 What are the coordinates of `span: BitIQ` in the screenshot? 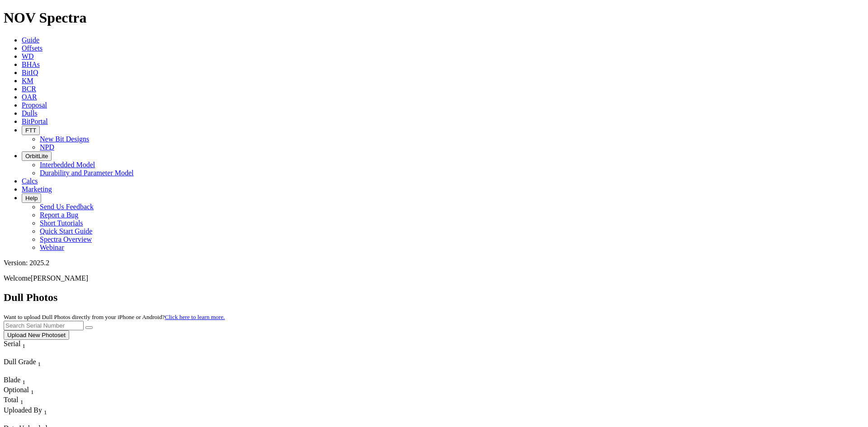 It's located at (30, 72).